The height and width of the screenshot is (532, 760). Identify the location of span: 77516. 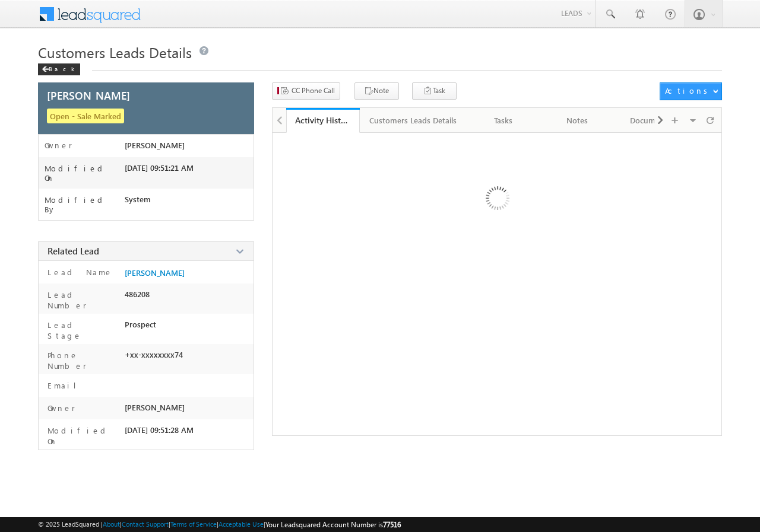
(392, 525).